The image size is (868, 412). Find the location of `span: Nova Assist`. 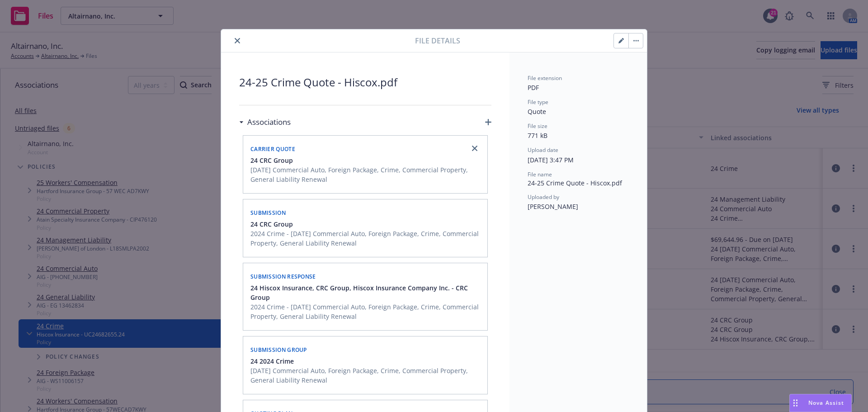

span: Nova Assist is located at coordinates (826, 403).